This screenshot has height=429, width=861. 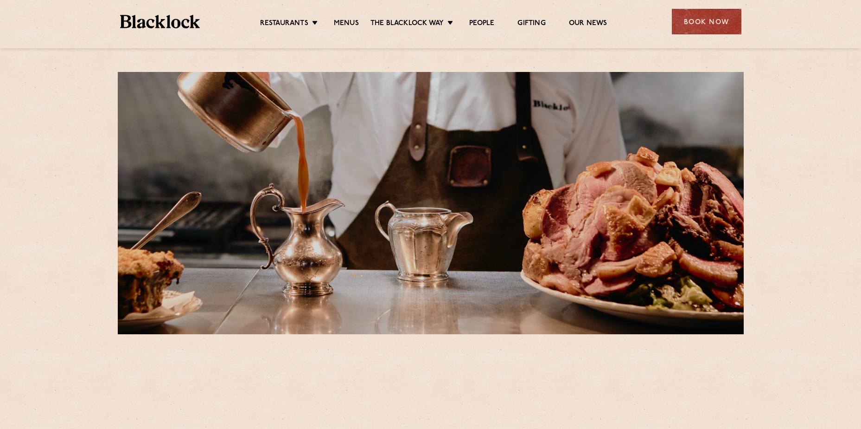 I want to click on a: Restaurants, so click(x=284, y=24).